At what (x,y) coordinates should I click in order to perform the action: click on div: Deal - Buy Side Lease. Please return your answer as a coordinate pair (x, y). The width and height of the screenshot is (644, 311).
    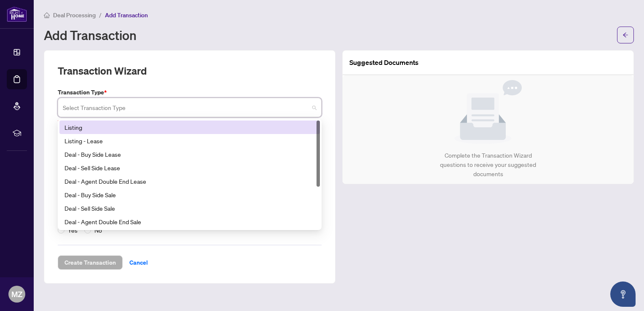
    Looking at the image, I should click on (189, 154).